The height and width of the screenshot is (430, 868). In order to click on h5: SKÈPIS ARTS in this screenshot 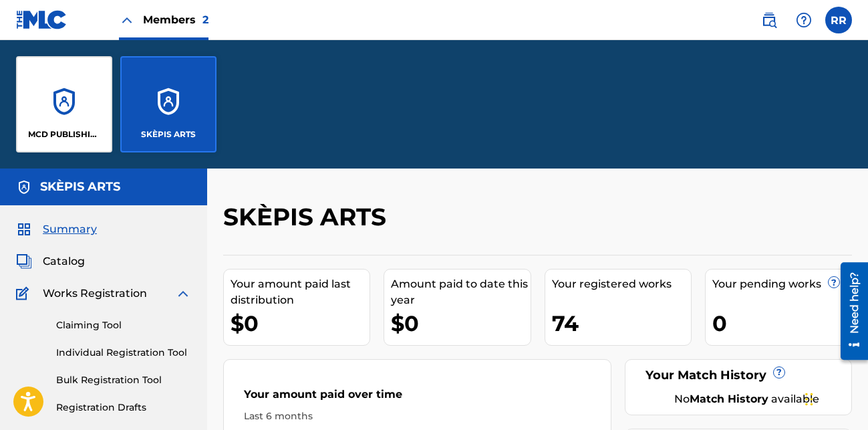, I will do `click(80, 187)`.